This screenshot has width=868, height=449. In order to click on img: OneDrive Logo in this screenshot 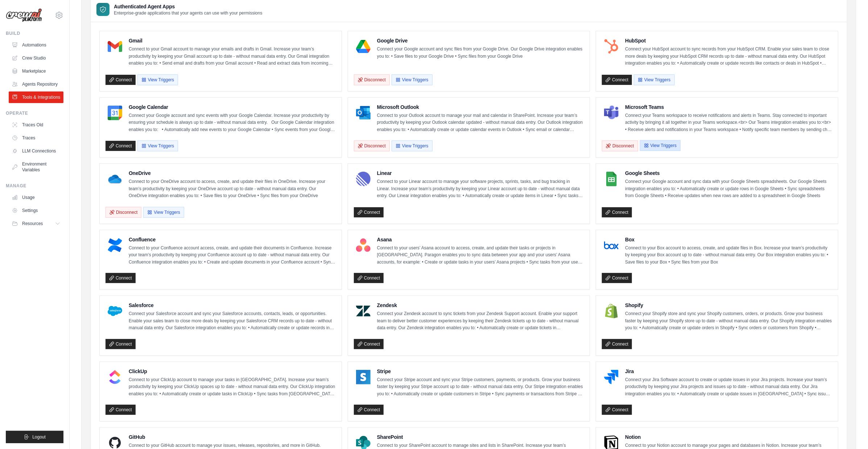, I will do `click(115, 179)`.